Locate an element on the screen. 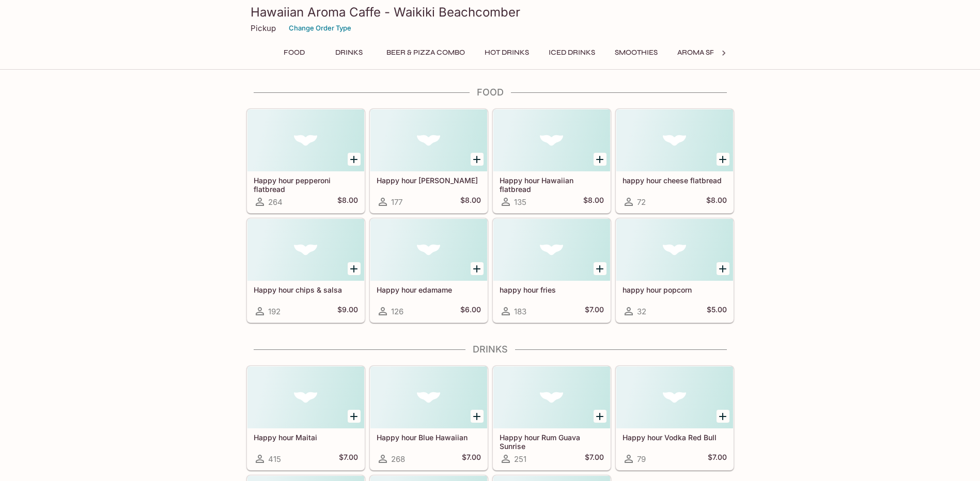  button: Add Happy hour margherita flatbread is located at coordinates (477, 159).